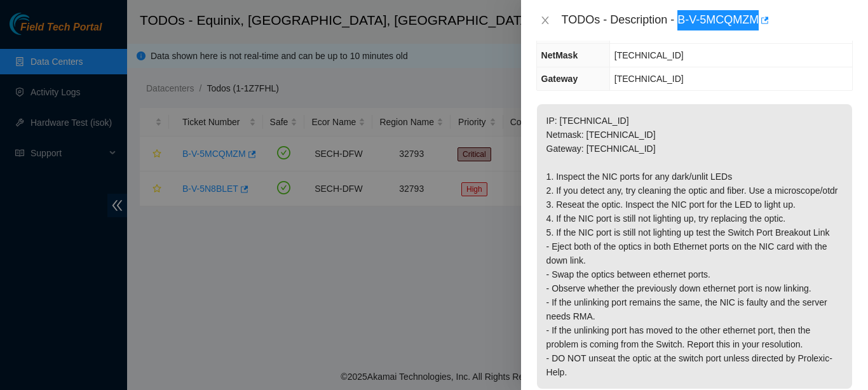  What do you see at coordinates (707, 21) in the screenshot?
I see `div: TODOs - Description - B-V-5MCQMZM` at bounding box center [707, 21].